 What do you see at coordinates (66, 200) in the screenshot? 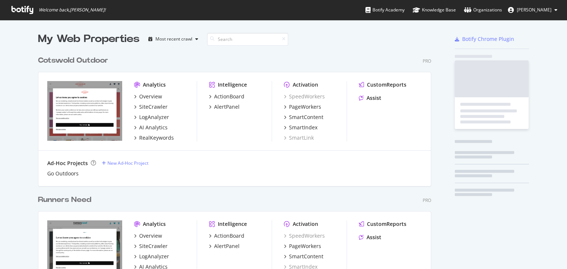
I see `a: Runners Need` at bounding box center [66, 200].